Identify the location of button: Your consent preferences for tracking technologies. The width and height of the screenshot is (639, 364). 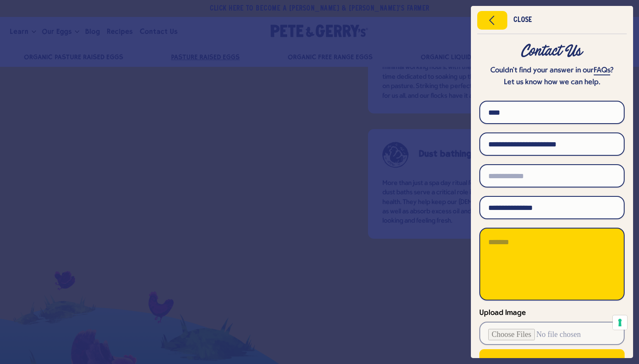
(620, 322).